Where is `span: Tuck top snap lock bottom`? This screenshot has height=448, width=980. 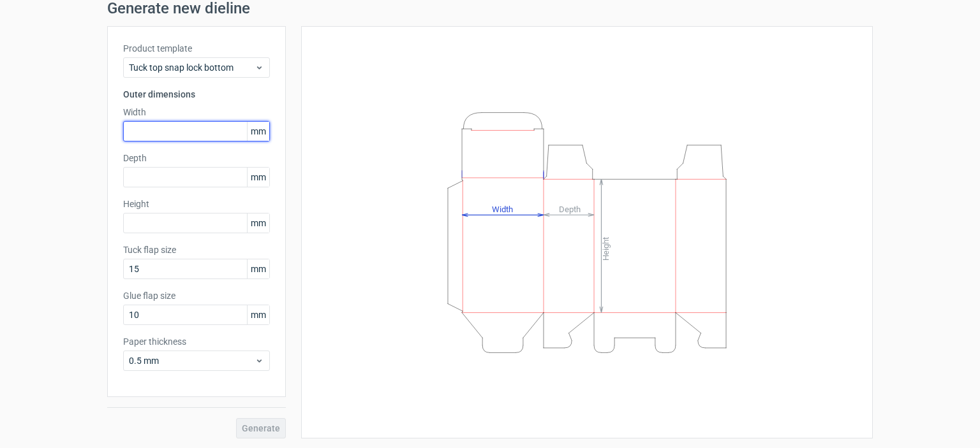 span: Tuck top snap lock bottom is located at coordinates (192, 67).